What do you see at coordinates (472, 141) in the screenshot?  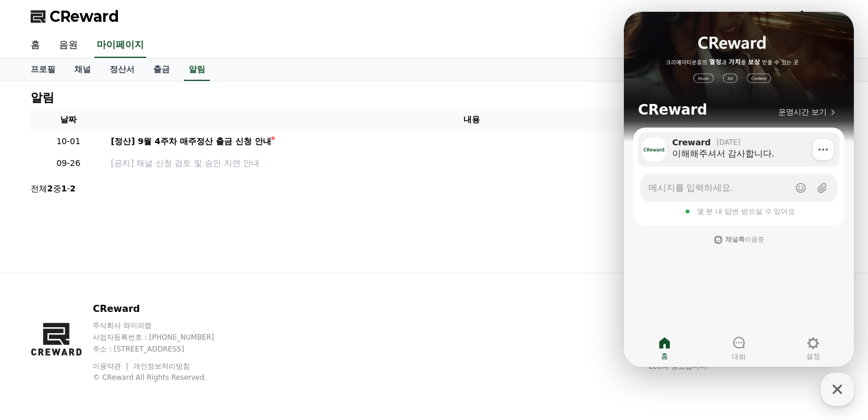 I see `a: [정산] 9월 4주차 매주정산 출금 신청 안내` at bounding box center [472, 141].